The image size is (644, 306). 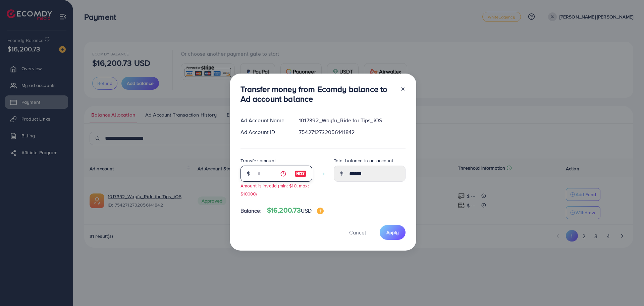 What do you see at coordinates (352, 120) in the screenshot?
I see `div: 1017392_Wayfu_Ride for Tips_iOS` at bounding box center [352, 120].